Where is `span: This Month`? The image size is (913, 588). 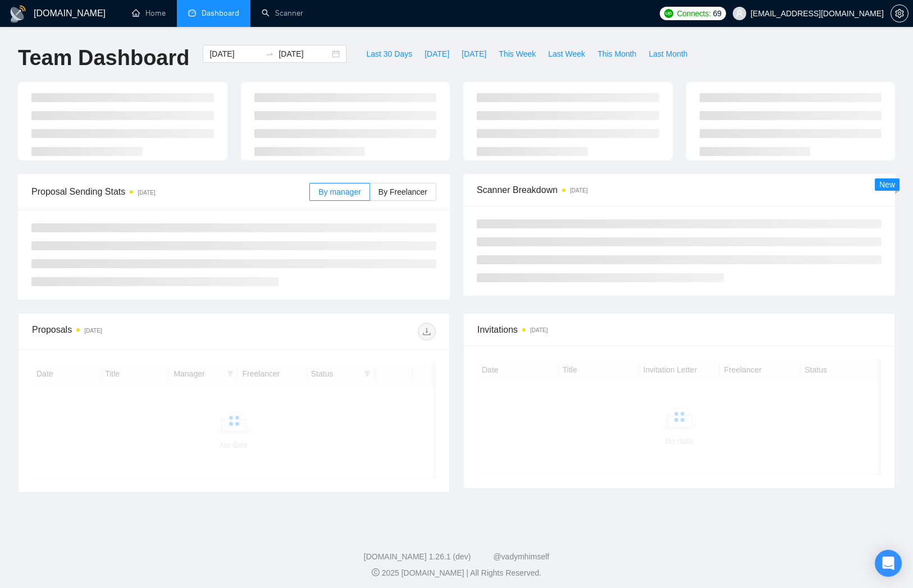
span: This Month is located at coordinates (617, 54).